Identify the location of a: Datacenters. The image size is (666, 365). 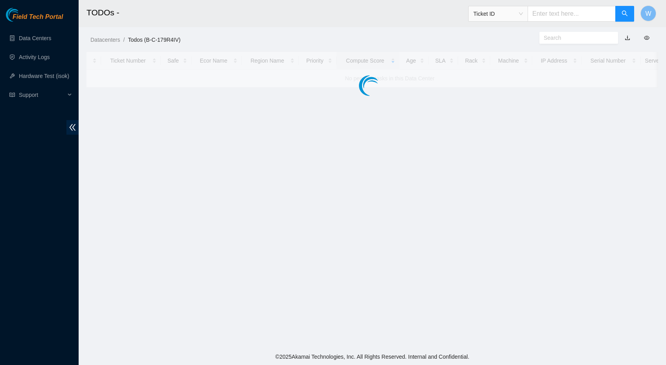
(105, 40).